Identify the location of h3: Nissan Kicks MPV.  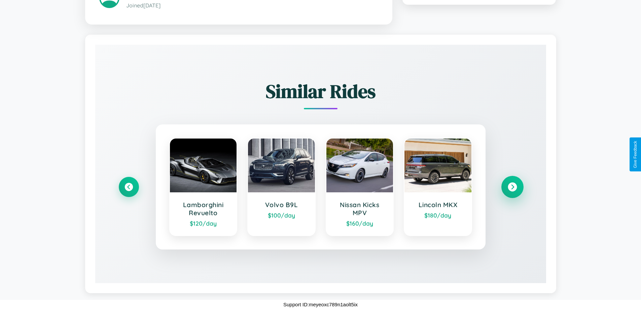
(360, 209).